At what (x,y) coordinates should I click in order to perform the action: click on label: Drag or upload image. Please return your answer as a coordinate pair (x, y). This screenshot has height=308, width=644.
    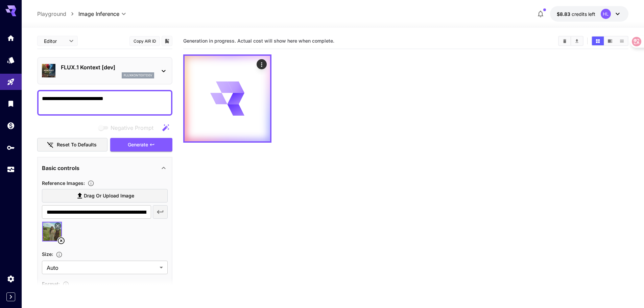
    Looking at the image, I should click on (104, 196).